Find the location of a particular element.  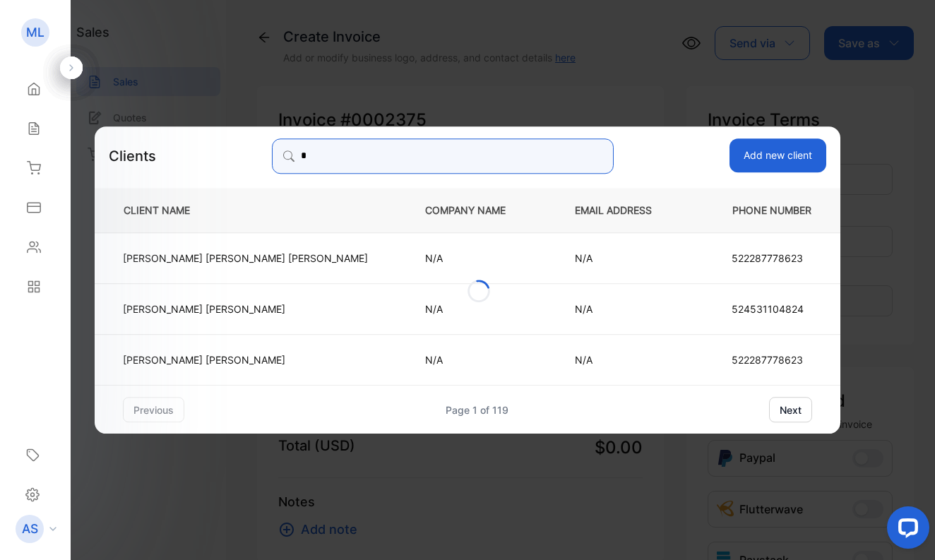

button: Open LiveChat chat widget is located at coordinates (33, 27).